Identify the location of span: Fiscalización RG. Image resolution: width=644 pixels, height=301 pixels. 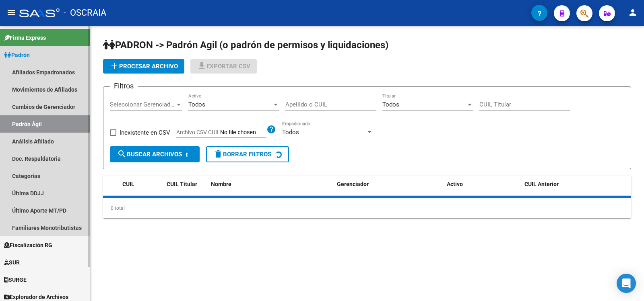
(28, 245).